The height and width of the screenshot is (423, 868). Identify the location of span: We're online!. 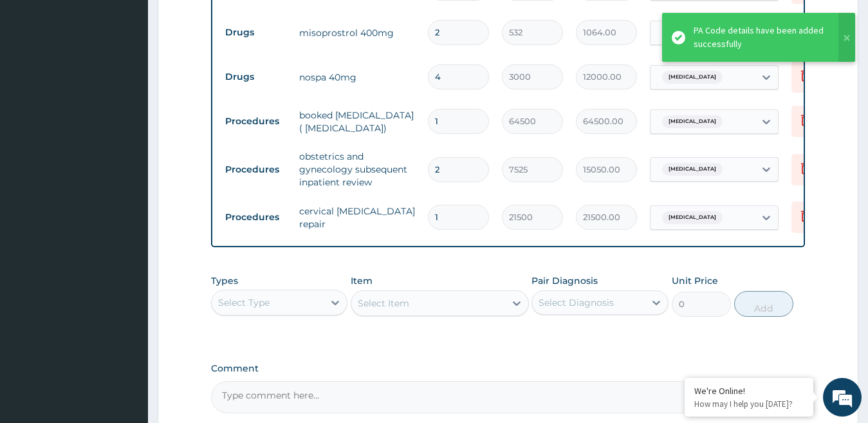
(126, 193).